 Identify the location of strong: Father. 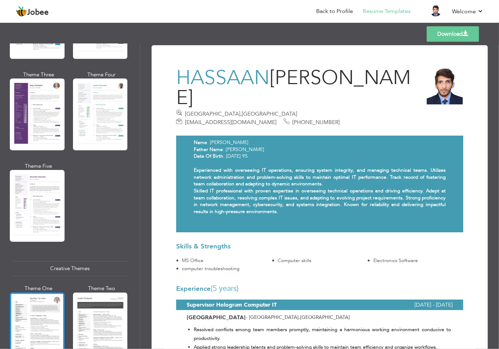
(201, 149).